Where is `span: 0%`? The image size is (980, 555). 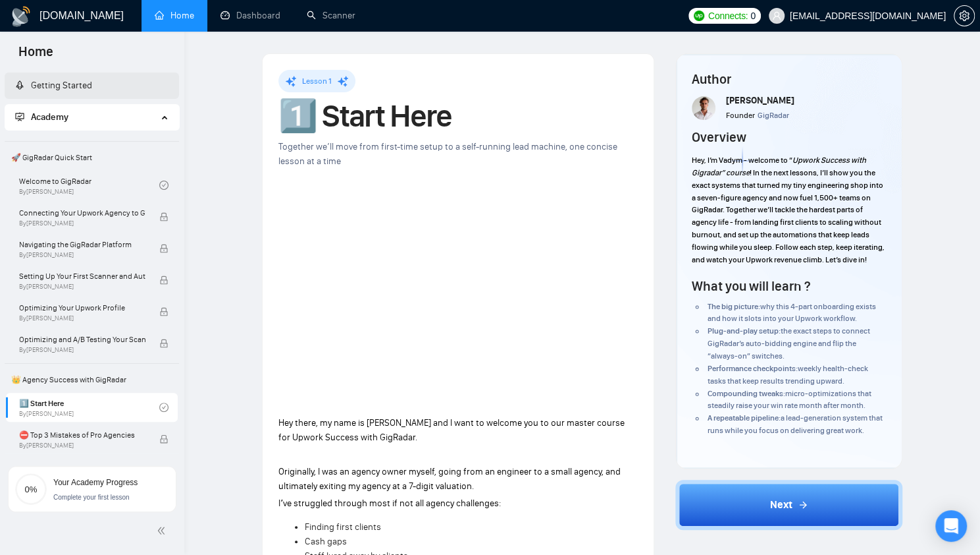 span: 0% is located at coordinates (31, 488).